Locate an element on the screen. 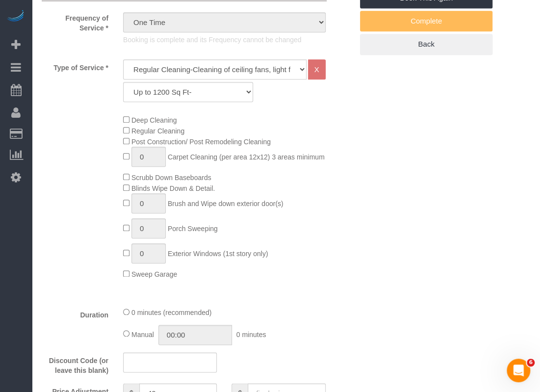 Image resolution: width=540 pixels, height=392 pixels. span: Manual is located at coordinates (143, 334).